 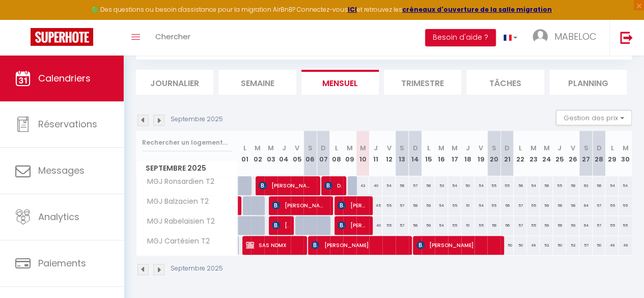 I want to click on span: Analytics, so click(x=59, y=217).